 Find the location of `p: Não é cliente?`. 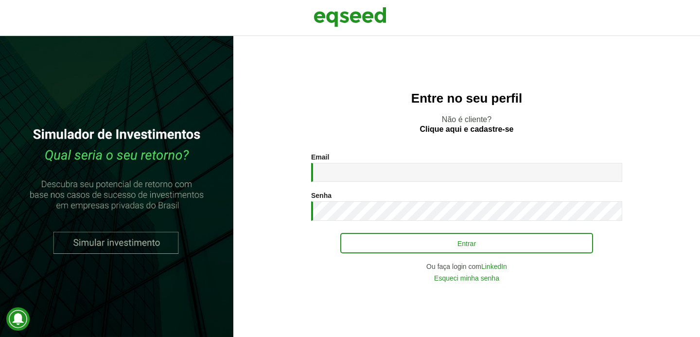

p: Não é cliente? is located at coordinates (467, 124).